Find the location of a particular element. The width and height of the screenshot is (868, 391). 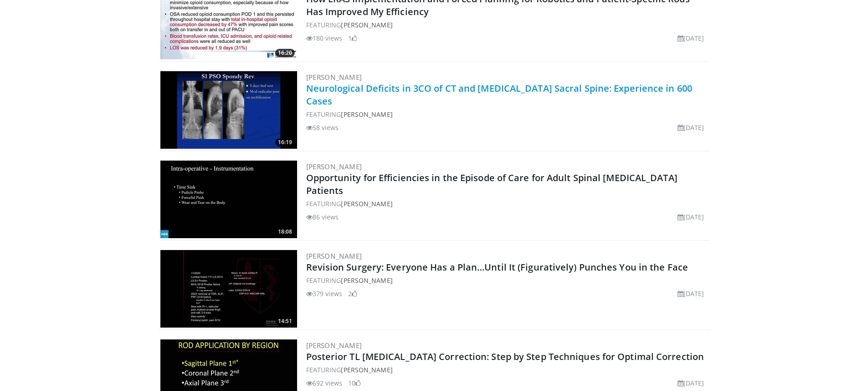

span: 18:08 is located at coordinates (285, 231).